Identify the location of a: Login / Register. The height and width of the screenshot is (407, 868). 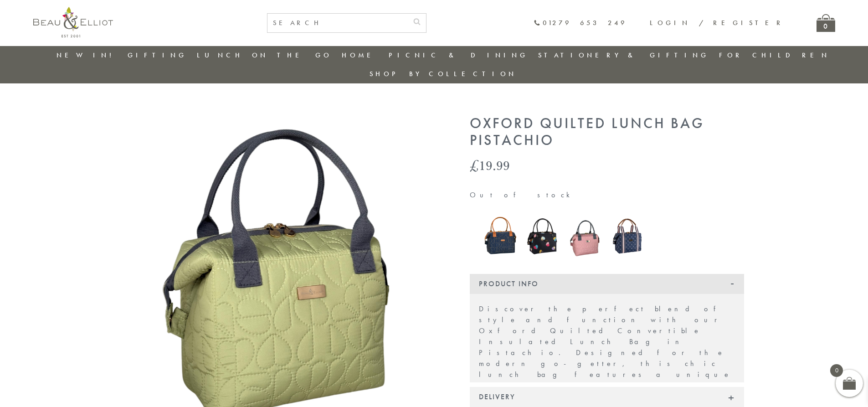
(717, 23).